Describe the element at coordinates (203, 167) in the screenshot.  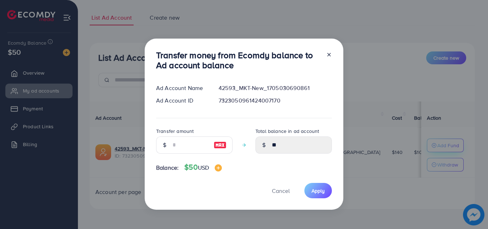
I see `h4: $50` at that location.